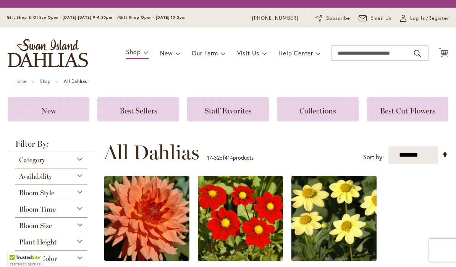 This screenshot has height=267, width=456. What do you see at coordinates (296, 53) in the screenshot?
I see `span: Help Center` at bounding box center [296, 53].